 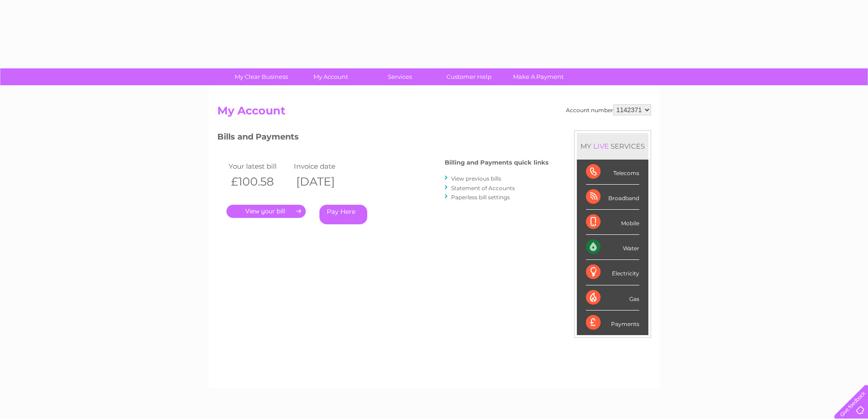 What do you see at coordinates (343, 214) in the screenshot?
I see `a: Pay Here` at bounding box center [343, 214].